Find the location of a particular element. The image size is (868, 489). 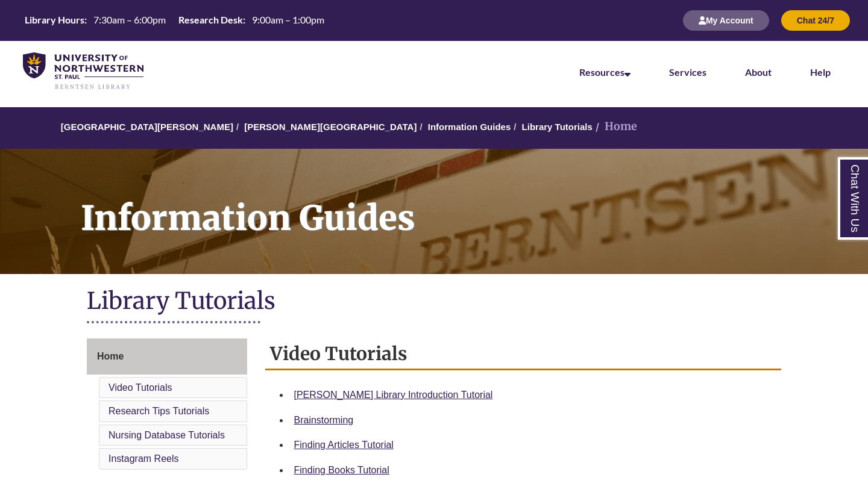

a: Library Tutorials is located at coordinates (557, 126).